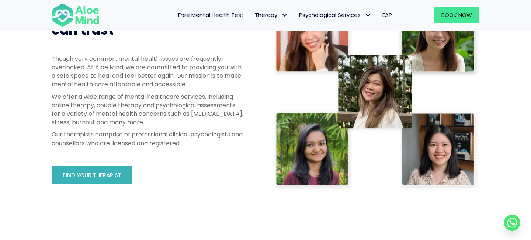  What do you see at coordinates (148, 72) in the screenshot?
I see `p: Though very common, mental health issues are frequently overlooked. At Aloe Mind, we are committe...` at bounding box center [148, 72].